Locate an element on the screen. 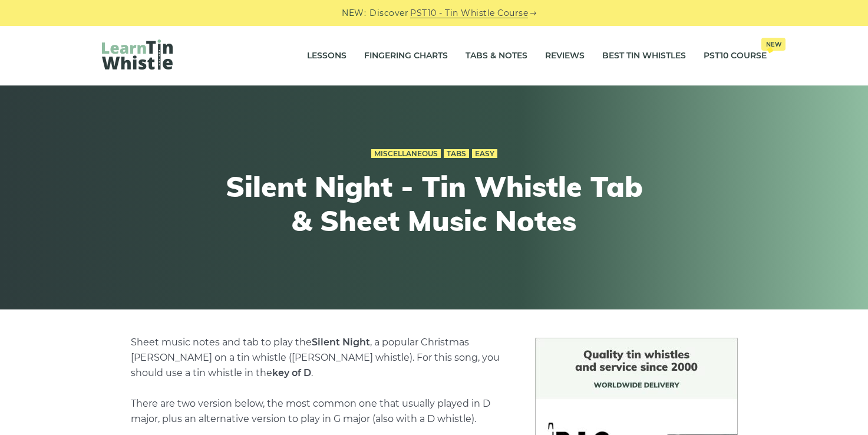 The image size is (868, 435). h1: Silent Night - Tin Whistle Tab & Sheet Music Notes is located at coordinates (434, 203).